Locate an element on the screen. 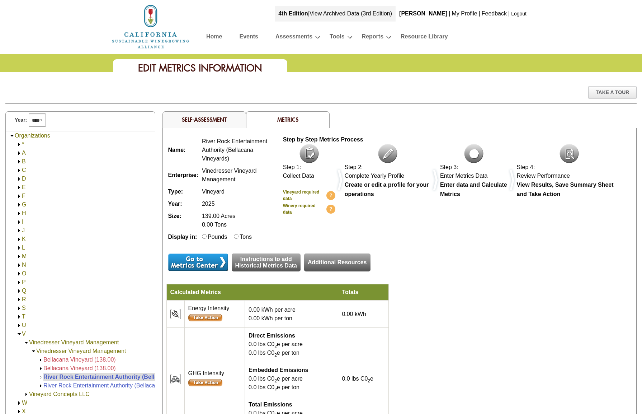 The image size is (642, 414). img: Expand J is located at coordinates (19, 230).